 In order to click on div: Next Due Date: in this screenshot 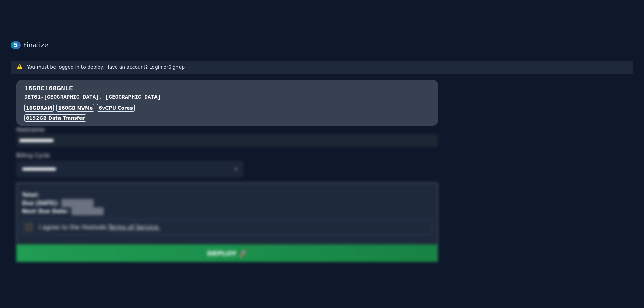, I will do `click(45, 211)`.